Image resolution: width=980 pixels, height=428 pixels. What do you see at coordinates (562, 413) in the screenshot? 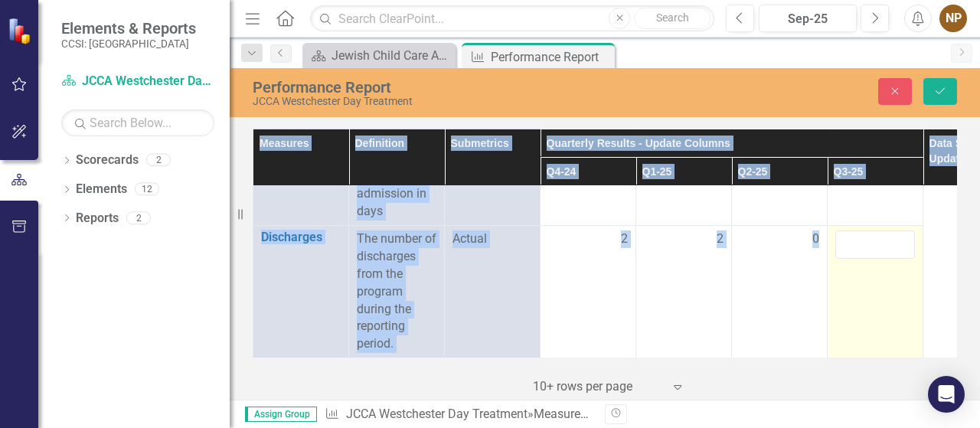
I see `a: Measures` at bounding box center [562, 413].